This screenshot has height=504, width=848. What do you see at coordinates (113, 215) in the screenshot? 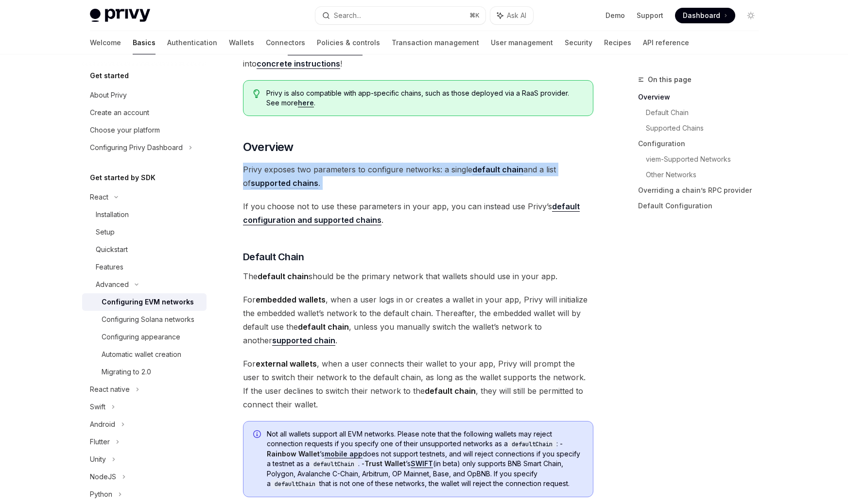
I see `div: Installation` at bounding box center [113, 215].